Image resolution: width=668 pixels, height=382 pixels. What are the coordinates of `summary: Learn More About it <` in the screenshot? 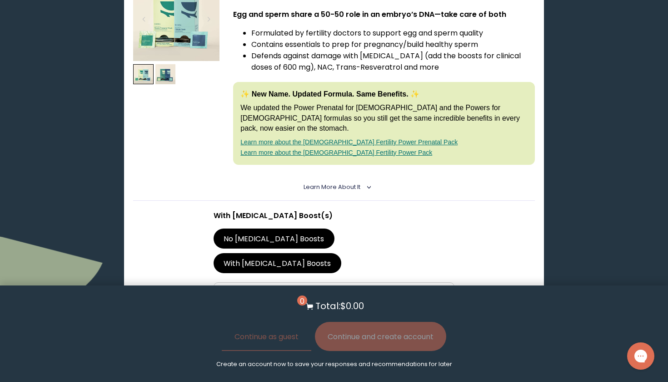 It's located at (334, 187).